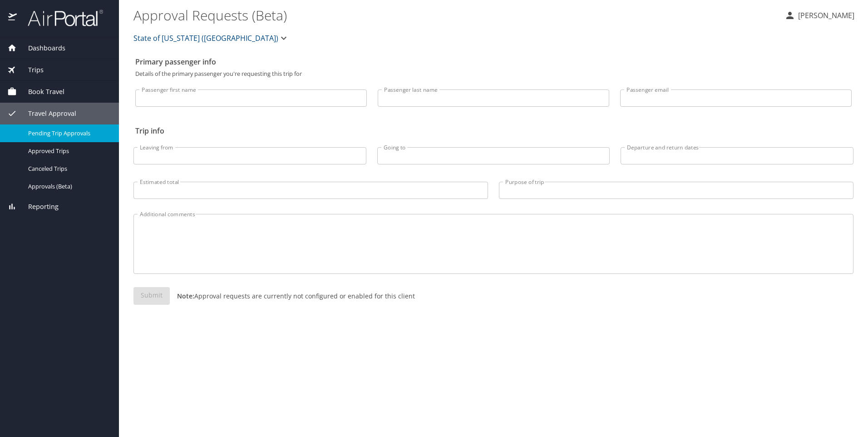 Image resolution: width=868 pixels, height=437 pixels. I want to click on img: airportal-logo.png, so click(60, 18).